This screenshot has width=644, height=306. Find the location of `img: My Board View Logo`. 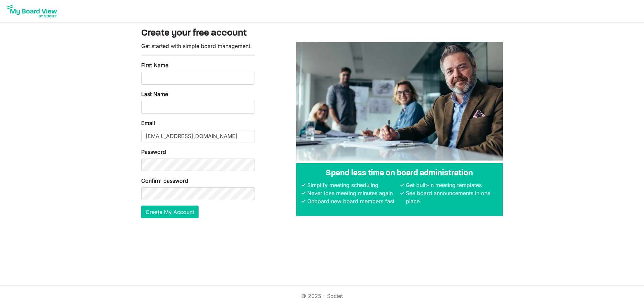

img: My Board View Logo is located at coordinates (32, 11).